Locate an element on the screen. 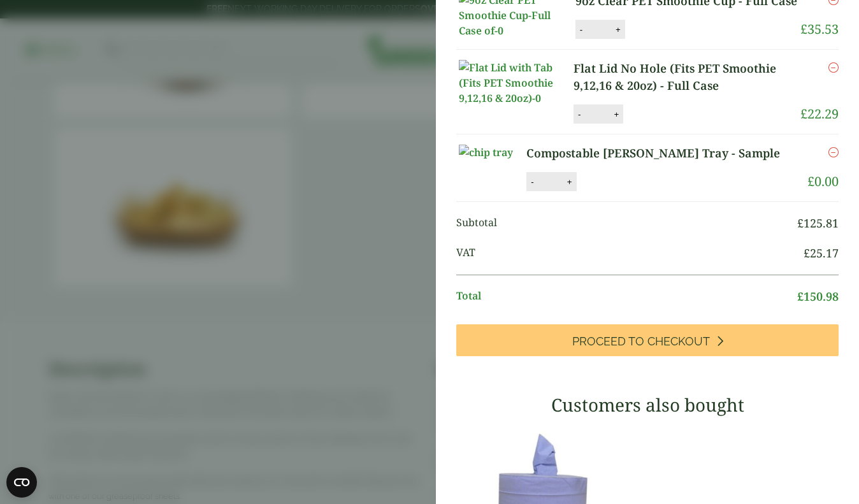 The width and height of the screenshot is (859, 504). span: Proceed to Checkout is located at coordinates (641, 341).